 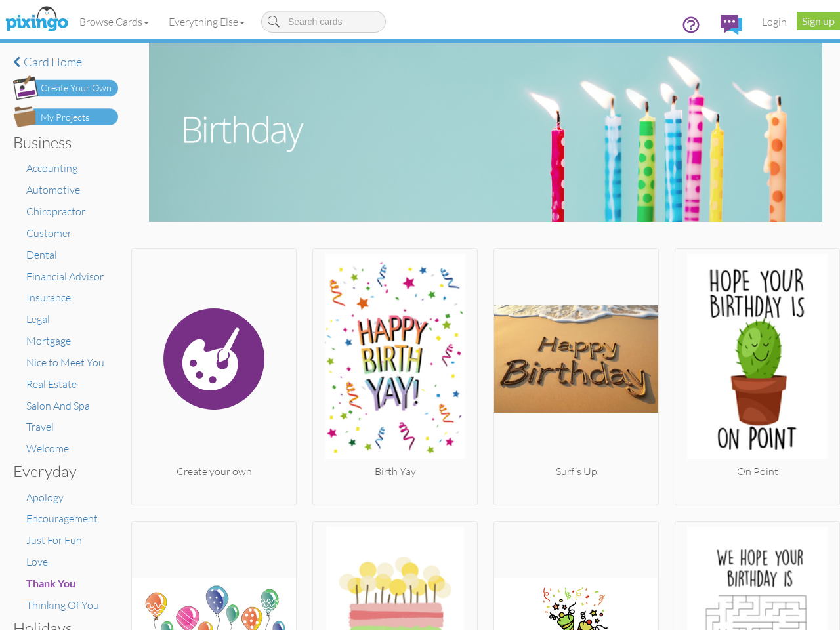 What do you see at coordinates (56, 211) in the screenshot?
I see `a: Chiropractor` at bounding box center [56, 211].